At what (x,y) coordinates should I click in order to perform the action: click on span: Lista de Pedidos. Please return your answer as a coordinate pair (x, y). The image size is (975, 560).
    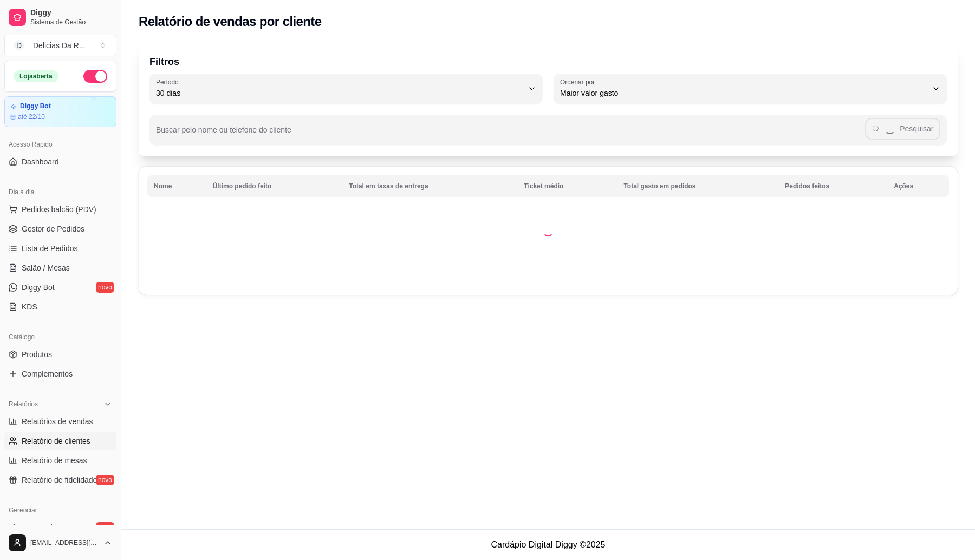
    Looking at the image, I should click on (50, 248).